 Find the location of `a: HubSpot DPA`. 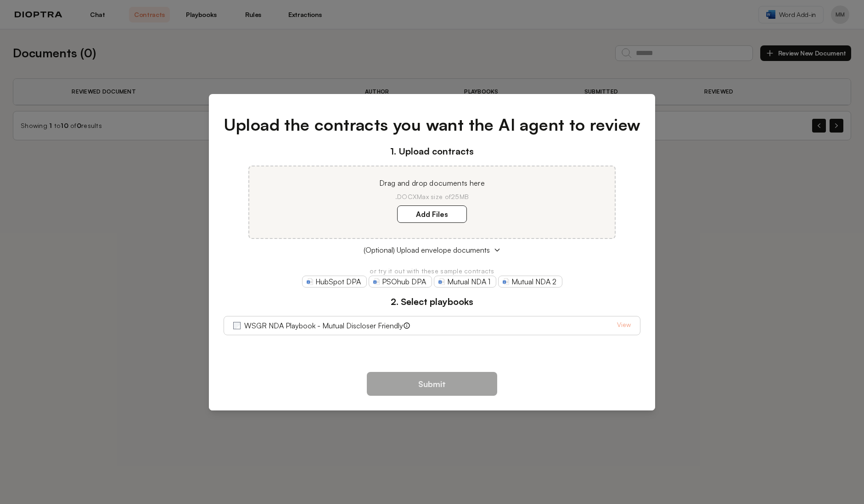

a: HubSpot DPA is located at coordinates (334, 281).